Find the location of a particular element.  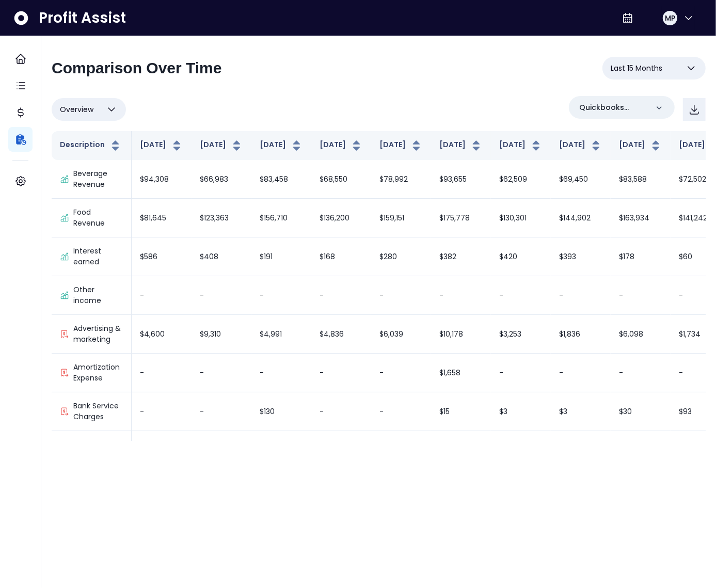

td: $9,310 is located at coordinates (221, 334).